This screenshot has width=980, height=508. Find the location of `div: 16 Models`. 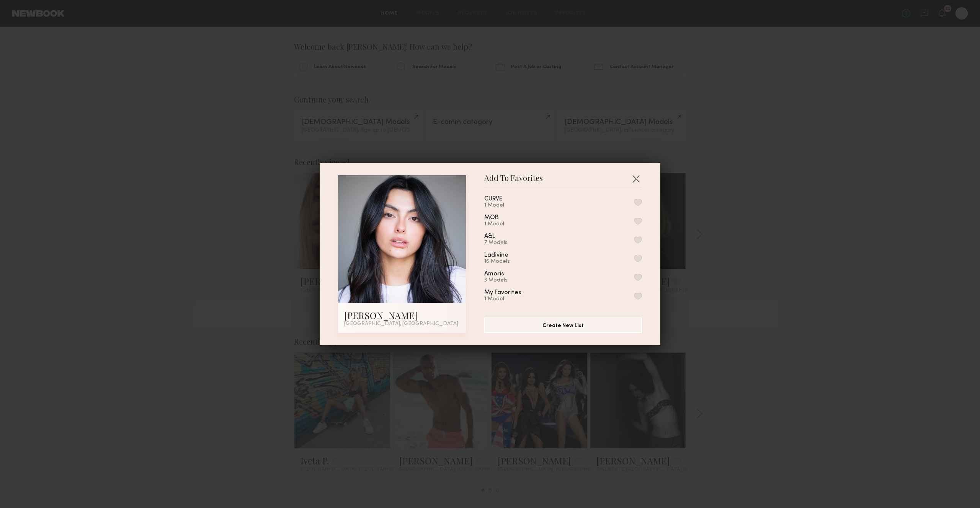

div: 16 Models is located at coordinates (505, 262).